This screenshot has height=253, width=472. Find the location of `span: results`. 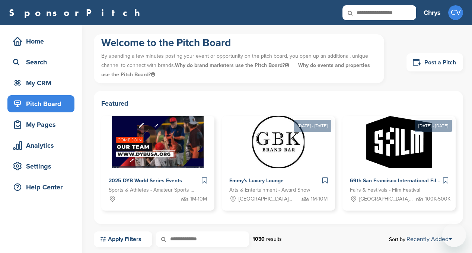

span: results is located at coordinates (274, 239).